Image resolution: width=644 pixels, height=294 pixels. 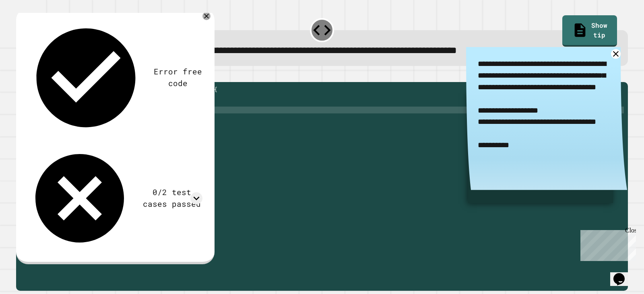 What do you see at coordinates (29, 27) in the screenshot?
I see `div: Chat with us now!Close` at bounding box center [29, 27].